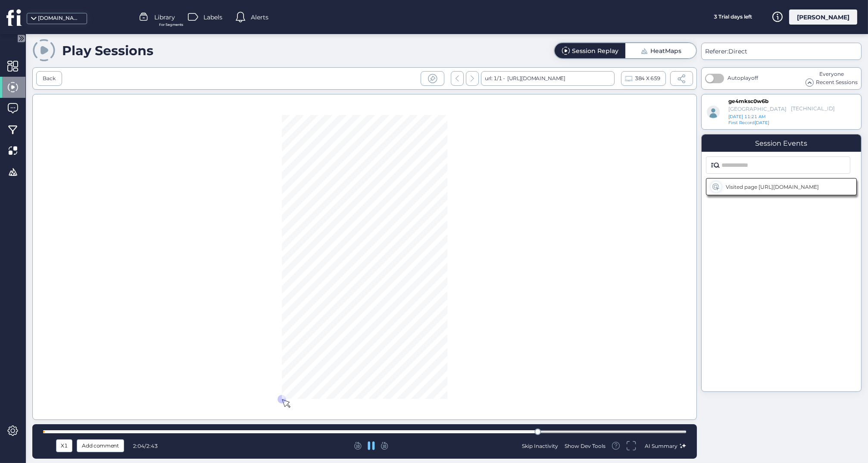  What do you see at coordinates (595, 51) in the screenshot?
I see `div: Session Replay` at bounding box center [595, 51].